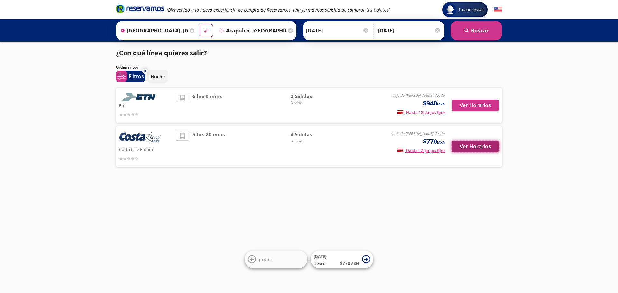 This screenshot has width=618, height=293. Describe the element at coordinates (136, 76) in the screenshot. I see `p: Filtros` at that location.